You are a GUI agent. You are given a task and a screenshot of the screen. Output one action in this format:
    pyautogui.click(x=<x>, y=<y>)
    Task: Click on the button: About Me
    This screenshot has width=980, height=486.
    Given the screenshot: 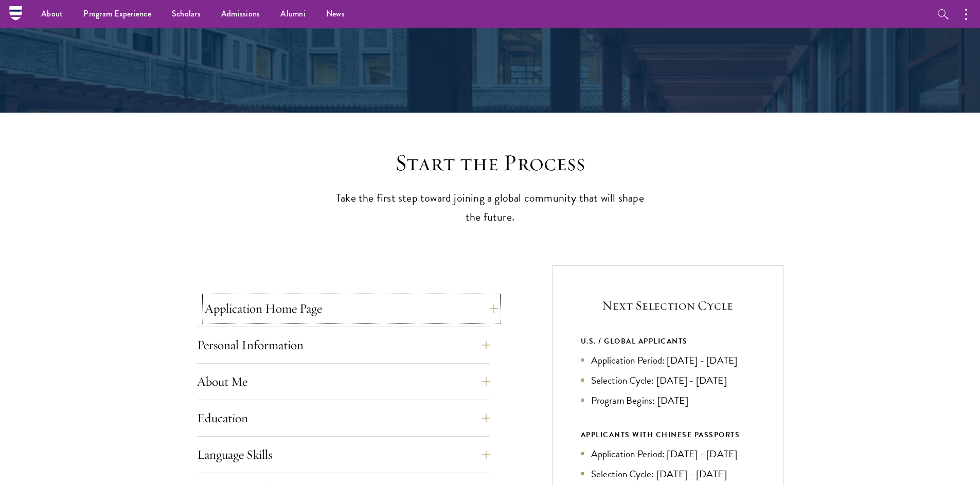 What is the action you would take?
    pyautogui.click(x=343, y=382)
    